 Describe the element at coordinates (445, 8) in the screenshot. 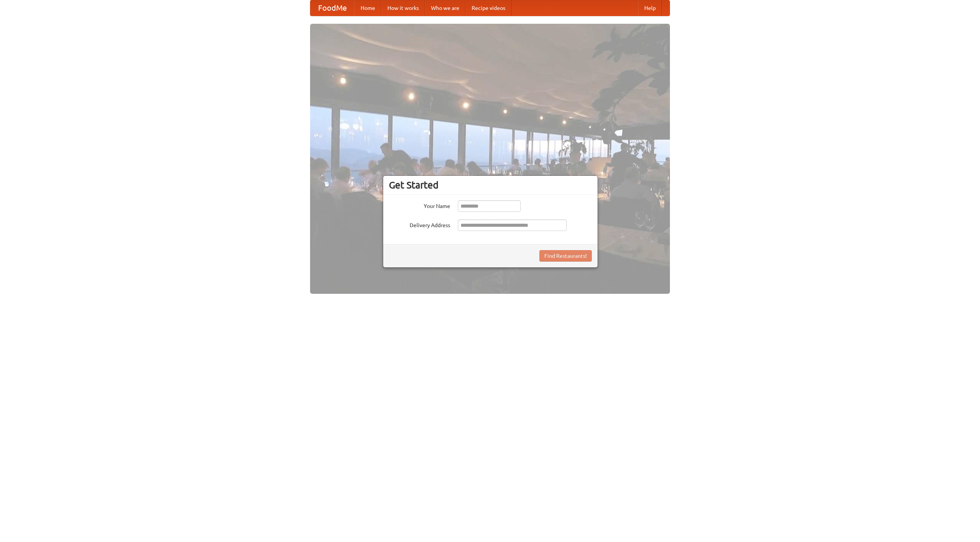

I see `a: Who we are` at that location.